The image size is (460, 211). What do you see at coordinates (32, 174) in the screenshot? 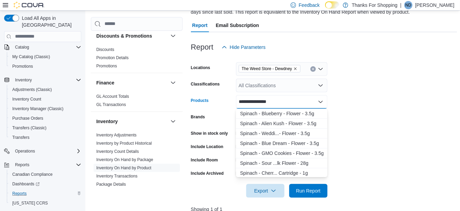
I see `span: Canadian Compliance` at bounding box center [32, 174].